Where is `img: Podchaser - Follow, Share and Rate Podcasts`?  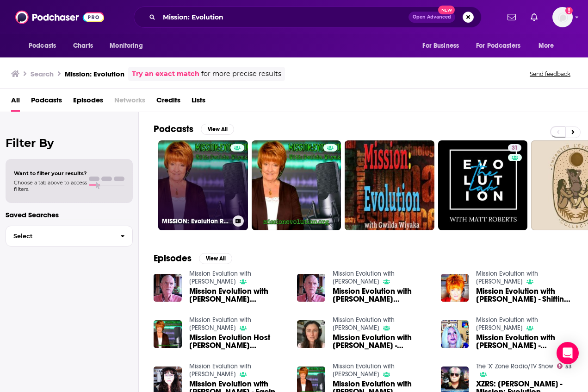 img: Podchaser - Follow, Share and Rate Podcasts is located at coordinates (60, 17).